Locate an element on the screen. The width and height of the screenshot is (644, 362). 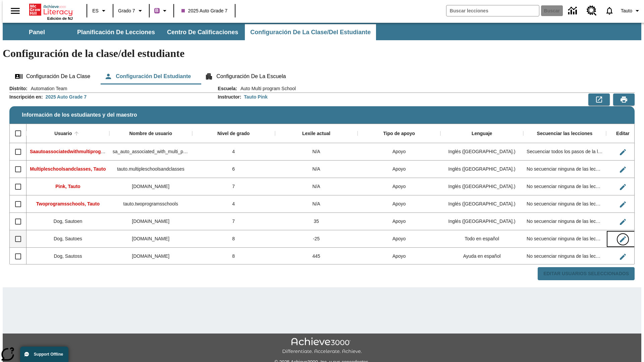
button: Exportar a CSV is located at coordinates (599, 99).